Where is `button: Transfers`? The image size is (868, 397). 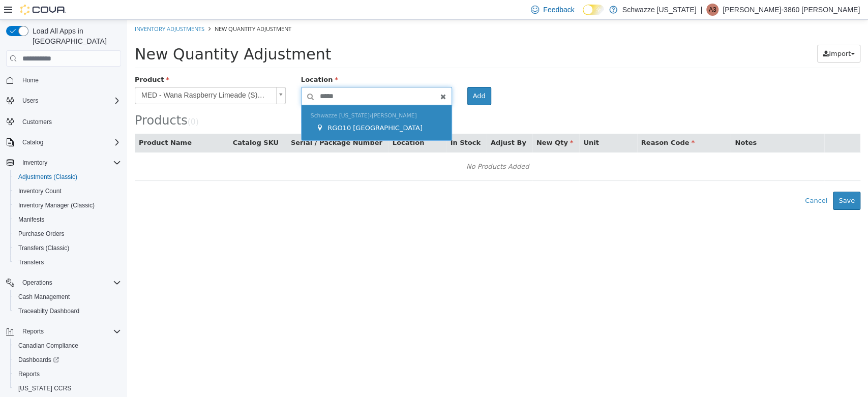 button: Transfers is located at coordinates (68, 262).